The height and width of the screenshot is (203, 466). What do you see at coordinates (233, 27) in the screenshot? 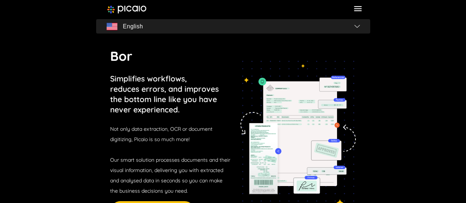
I see `button: flagEnglishflag` at bounding box center [233, 27].